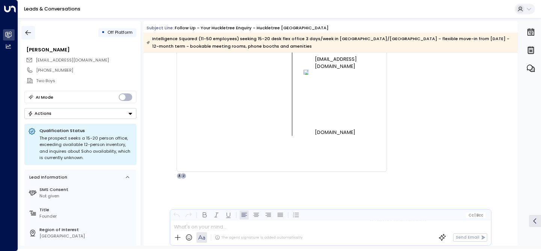 The width and height of the screenshot is (541, 251). Describe the element at coordinates (475, 215) in the screenshot. I see `span: Cc Bcc` at that location.